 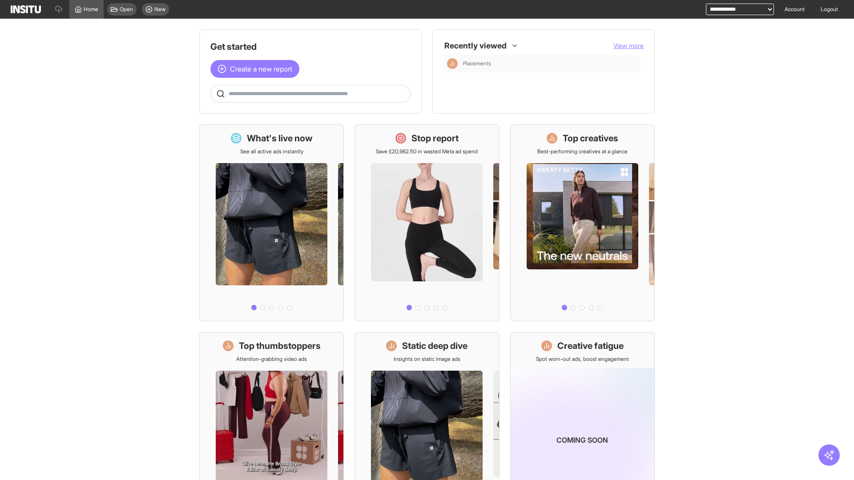 What do you see at coordinates (280, 346) in the screenshot?
I see `h1: Top thumbstoppers` at bounding box center [280, 346].